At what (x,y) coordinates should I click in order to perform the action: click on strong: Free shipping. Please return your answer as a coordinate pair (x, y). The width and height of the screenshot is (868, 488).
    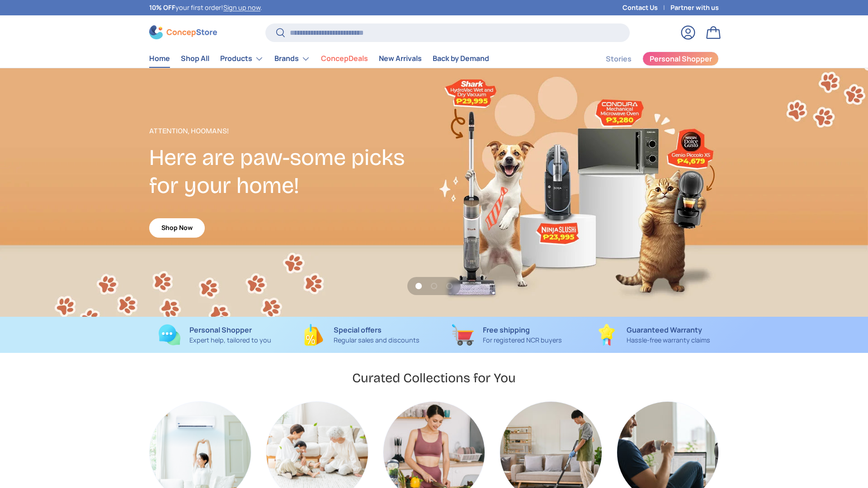
    Looking at the image, I should click on (506, 330).